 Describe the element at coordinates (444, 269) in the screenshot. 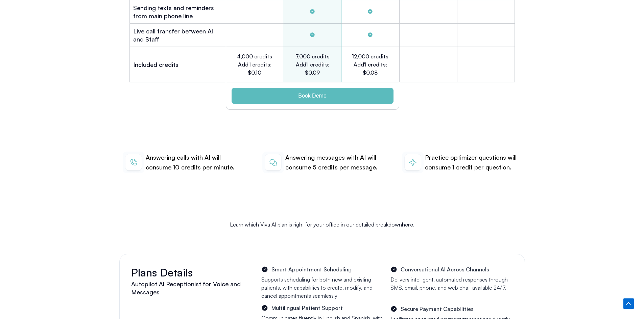

I see `span: Conversational Al Across Channels` at that location.